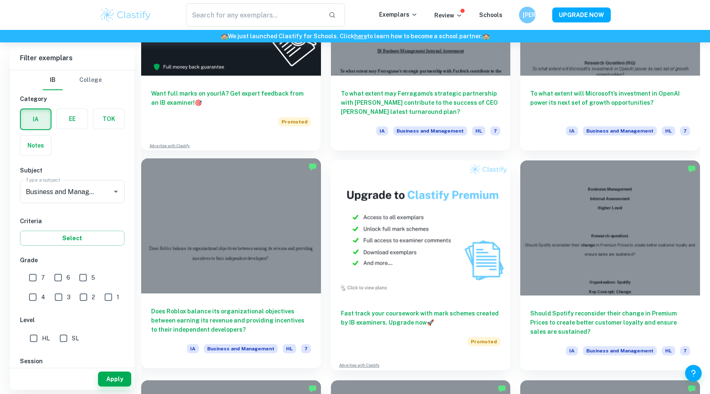 The width and height of the screenshot is (710, 394). I want to click on button: Notes, so click(36, 145).